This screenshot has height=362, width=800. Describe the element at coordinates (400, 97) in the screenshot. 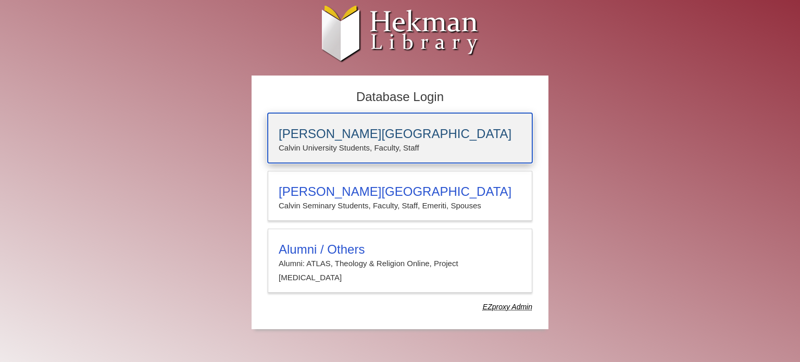

I see `h2: Database Login` at that location.